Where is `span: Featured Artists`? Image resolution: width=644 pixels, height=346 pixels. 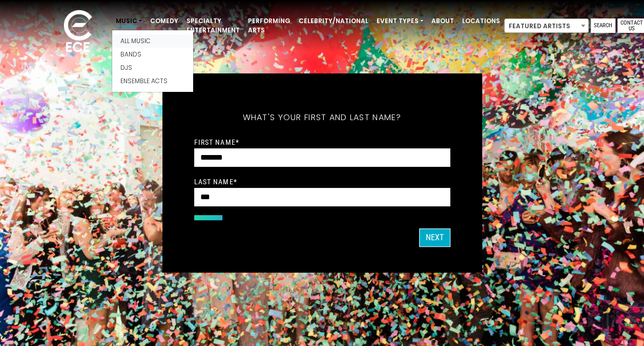
span: Featured Artists is located at coordinates (546, 26).